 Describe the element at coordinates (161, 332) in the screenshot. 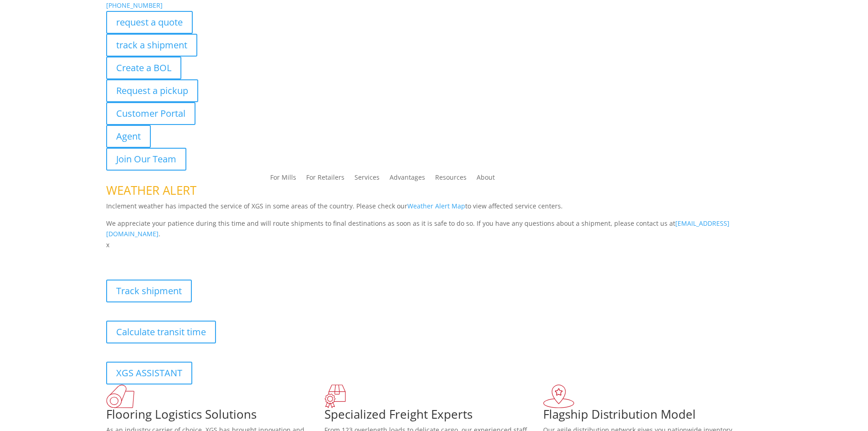

I see `a: Calculate transit time` at that location.